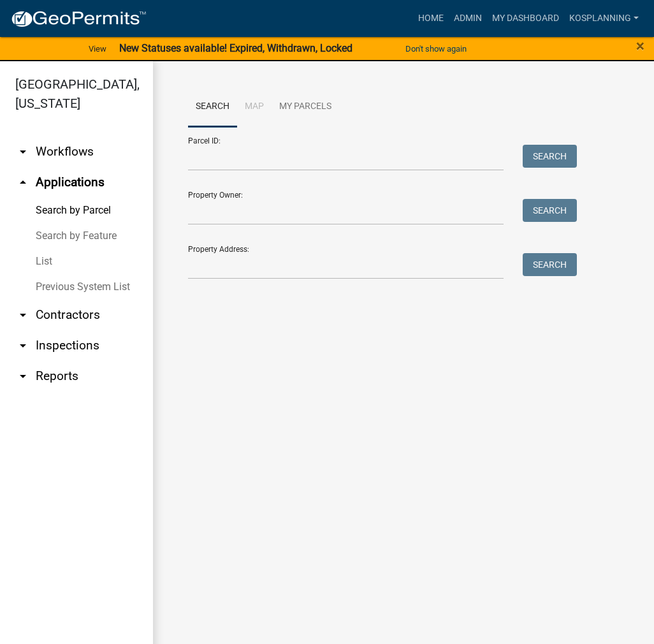 This screenshot has width=654, height=644. I want to click on a: View, so click(97, 48).